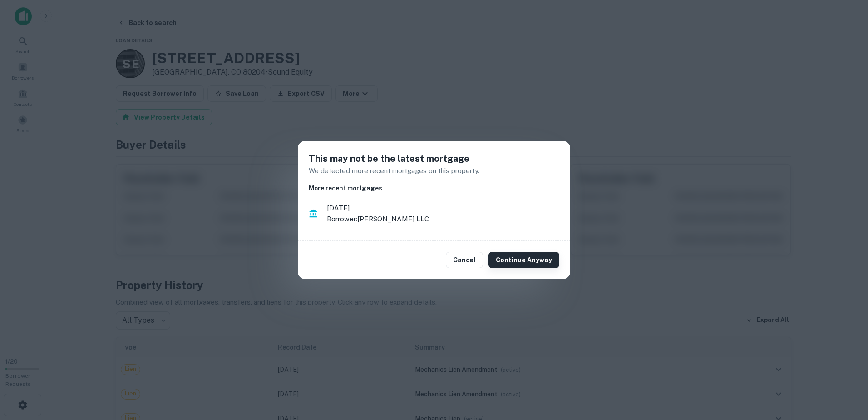 This screenshot has height=420, width=868. Describe the element at coordinates (845, 369) in the screenshot. I see `div: Chat Widget` at that location.